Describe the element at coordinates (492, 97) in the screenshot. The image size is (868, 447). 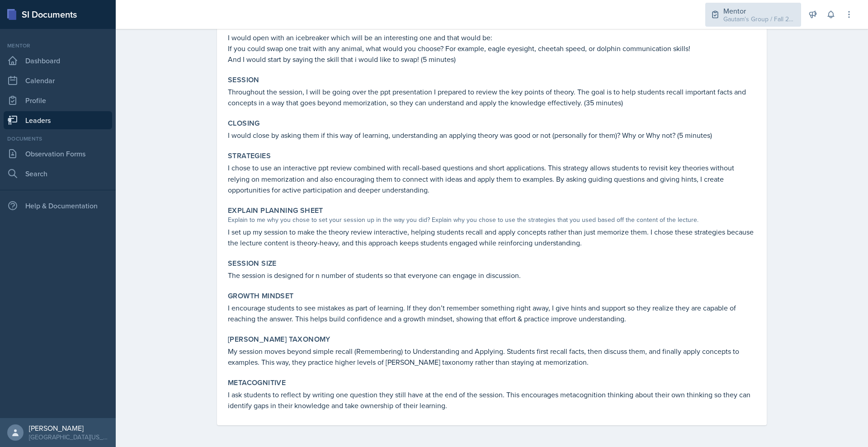
I see `p: Throughout the session, I will be going over the ppt presentation I prepared to review the key po...` at that location.